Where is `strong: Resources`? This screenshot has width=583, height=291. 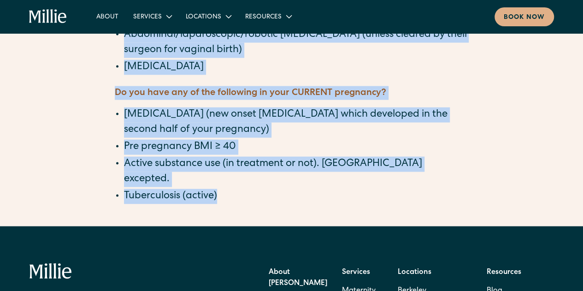
strong: Resources is located at coordinates (503, 272).